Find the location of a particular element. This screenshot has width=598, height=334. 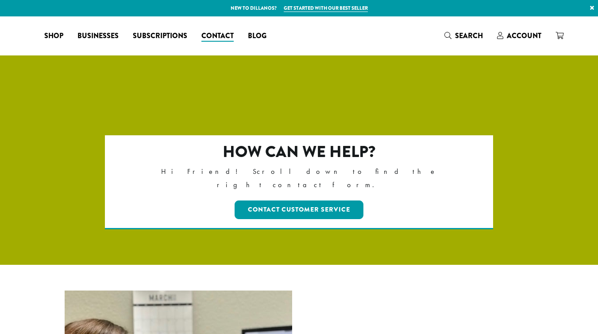

a: Search is located at coordinates (464, 35).